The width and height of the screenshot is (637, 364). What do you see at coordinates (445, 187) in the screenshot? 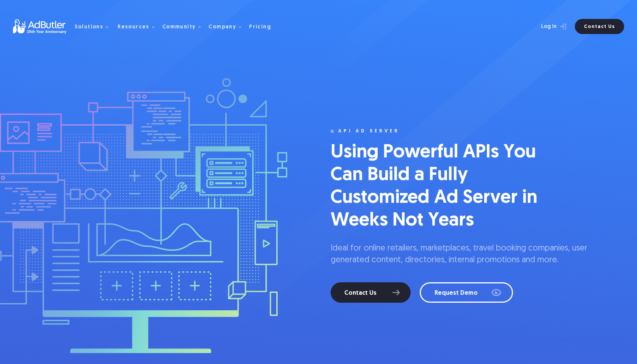
I see `h1: Using Powerful APIs You Can Build a Fully Customized Ad Server in Weeks Not Years` at bounding box center [445, 187].